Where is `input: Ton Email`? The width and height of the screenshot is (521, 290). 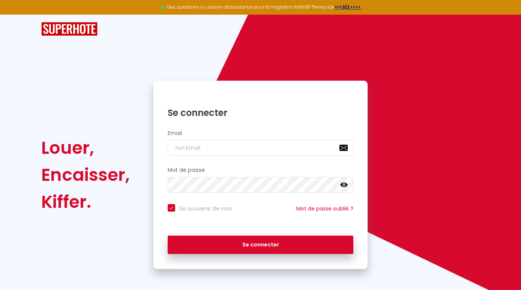 input: Ton Email is located at coordinates (261, 148).